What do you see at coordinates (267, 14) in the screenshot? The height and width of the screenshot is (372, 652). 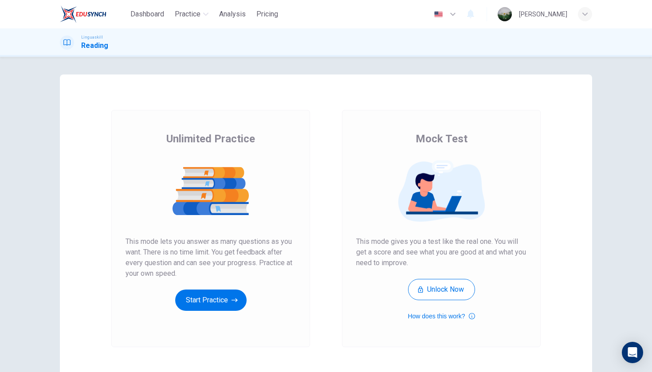 I see `a: Pricing` at bounding box center [267, 14].